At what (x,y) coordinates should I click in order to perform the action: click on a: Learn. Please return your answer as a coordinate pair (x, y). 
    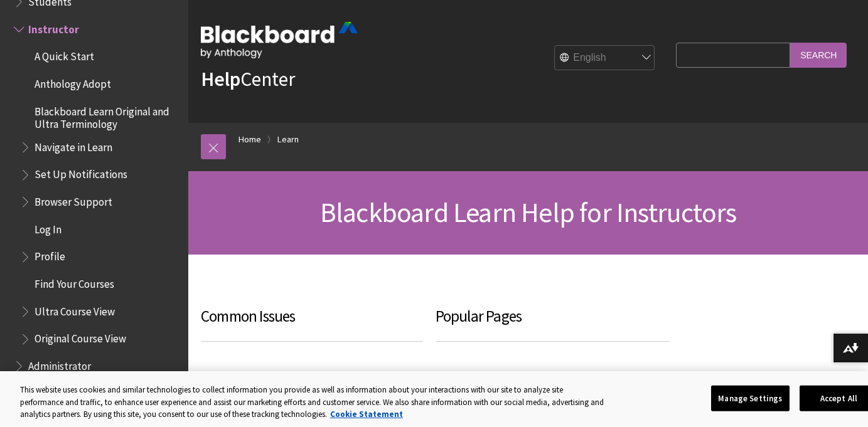
    Looking at the image, I should click on (288, 139).